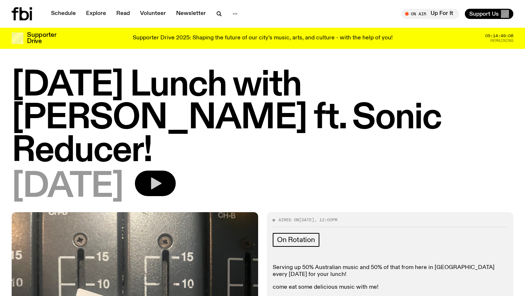 This screenshot has height=296, width=525. Describe the element at coordinates (325, 220) in the screenshot. I see `span: , 12:00pm` at that location.